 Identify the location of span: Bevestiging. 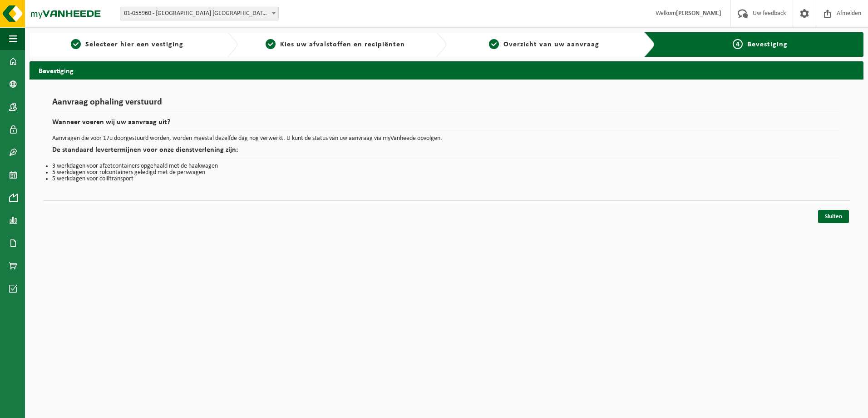
(767, 44).